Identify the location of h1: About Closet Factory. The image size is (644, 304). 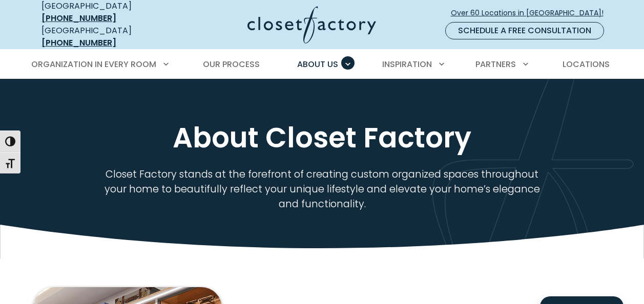
(323, 138).